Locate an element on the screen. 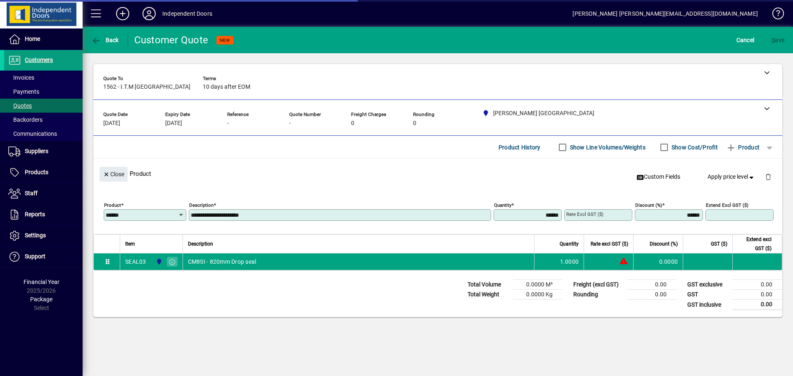  a: Reports is located at coordinates (43, 215).